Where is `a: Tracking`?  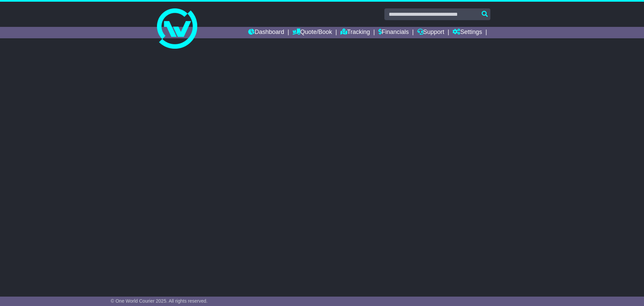
a: Tracking is located at coordinates (355, 33).